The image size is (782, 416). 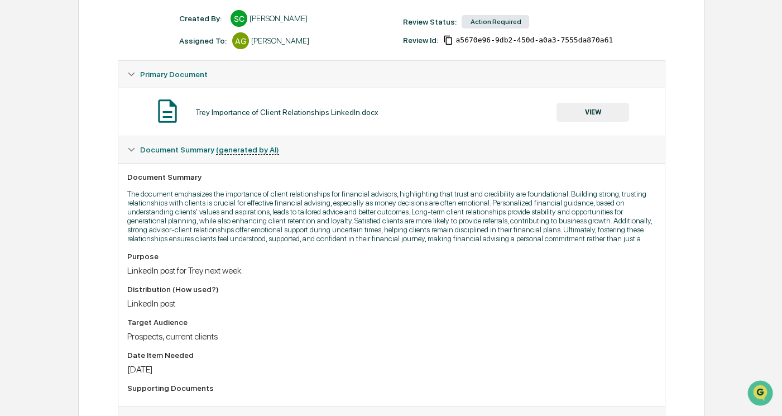 What do you see at coordinates (209, 150) in the screenshot?
I see `span: Document Summary` at bounding box center [209, 150].